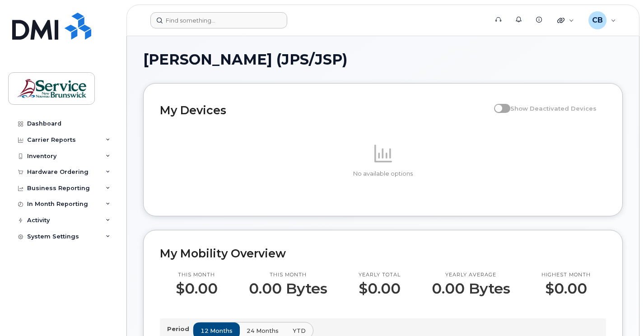  Describe the element at coordinates (498, 103) in the screenshot. I see `input: Show Deactivated Devices` at that location.